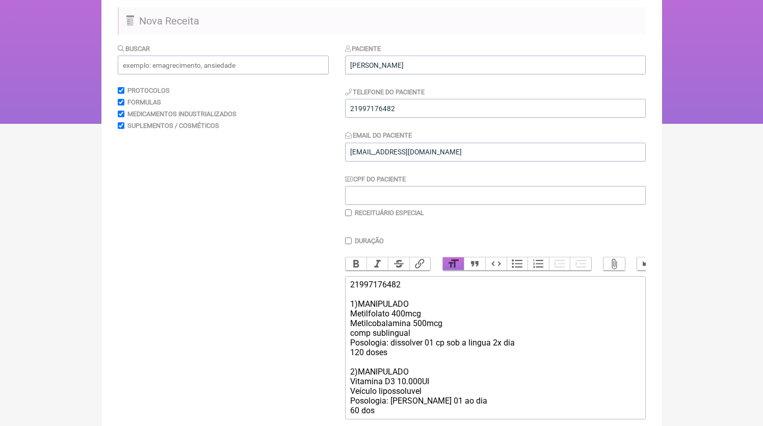 The height and width of the screenshot is (426, 763). Describe the element at coordinates (454, 264) in the screenshot. I see `button: Heading` at that location.